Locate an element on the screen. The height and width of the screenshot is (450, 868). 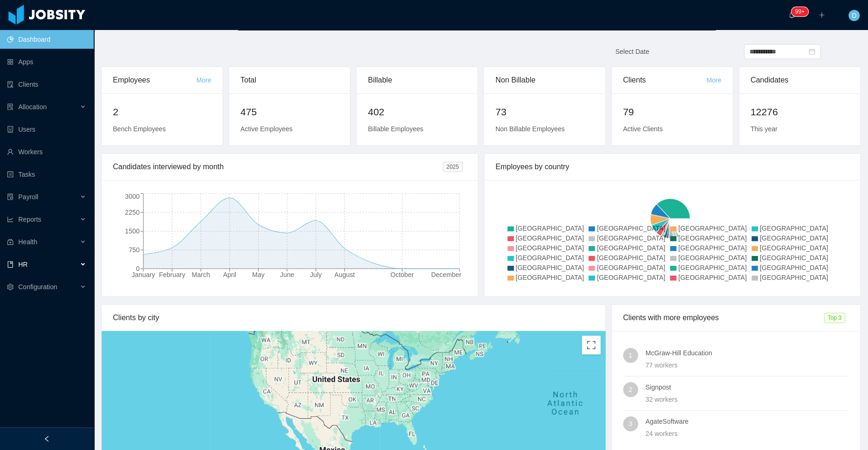
tspan: August is located at coordinates (345, 274).